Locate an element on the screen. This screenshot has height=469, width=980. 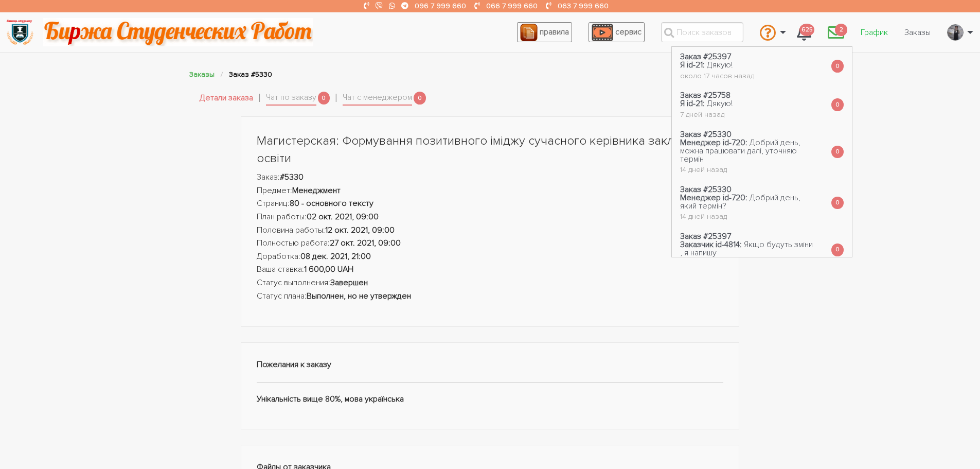
a: Заказ #25397 Заказчик id-4814: Якщо будуть зміни , я напишу is located at coordinates (747, 250).